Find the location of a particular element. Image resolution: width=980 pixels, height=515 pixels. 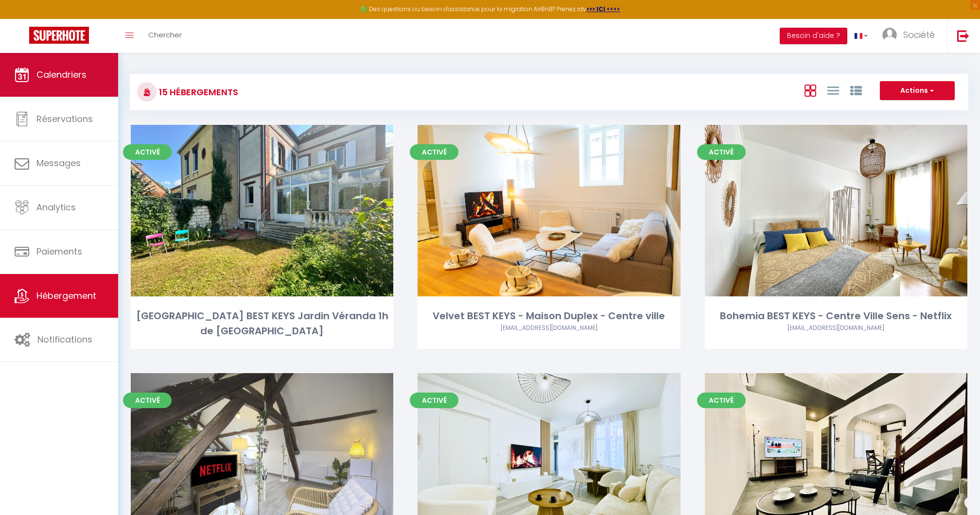

span: Chercher is located at coordinates (165, 34).